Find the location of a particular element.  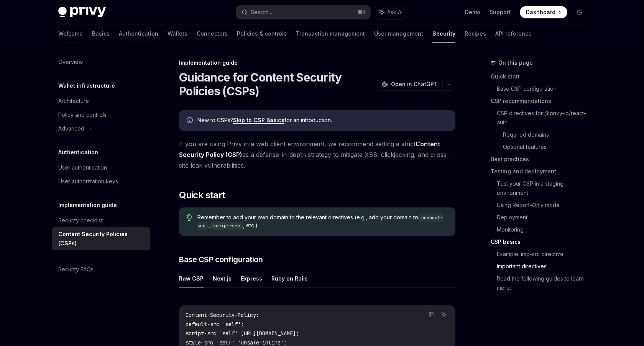

code: script-src is located at coordinates (227, 226).